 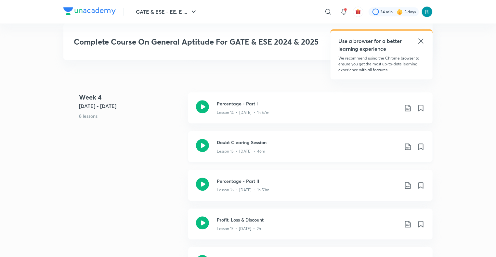 I want to click on h3: Doubt Clearing Session, so click(x=308, y=142).